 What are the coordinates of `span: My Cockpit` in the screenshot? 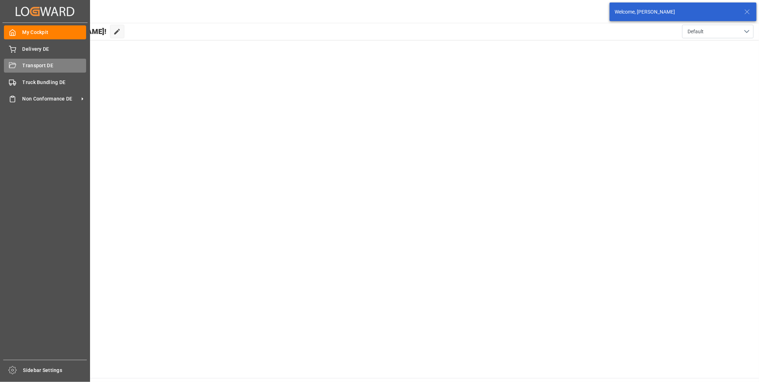 It's located at (54, 32).